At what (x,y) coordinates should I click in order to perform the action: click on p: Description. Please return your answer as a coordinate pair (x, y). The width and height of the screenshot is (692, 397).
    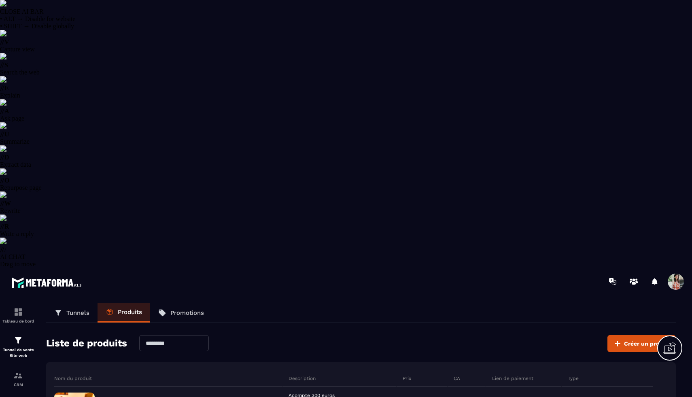
    Looking at the image, I should click on (302, 379).